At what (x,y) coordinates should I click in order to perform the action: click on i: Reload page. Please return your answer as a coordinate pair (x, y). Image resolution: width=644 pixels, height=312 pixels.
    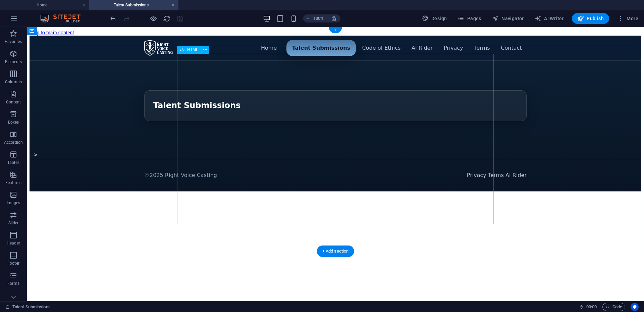
    Looking at the image, I should click on (167, 18).